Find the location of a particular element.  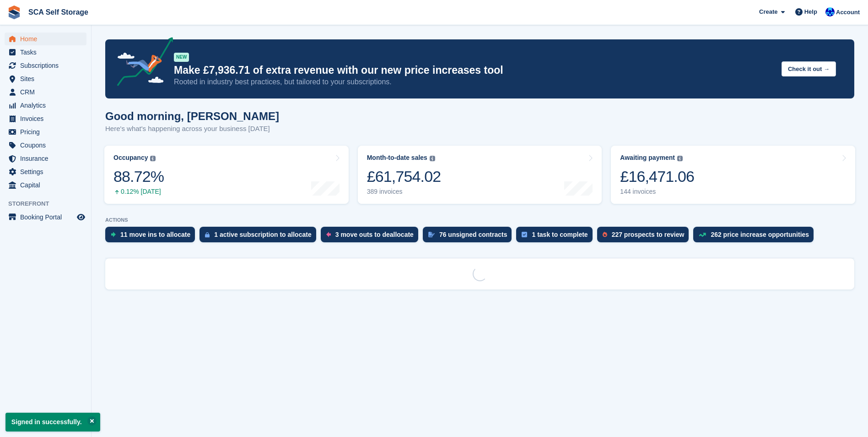

img: task-75834270c22a3079a89374b754ae025e5fb1db73e45f91037f5363f120a921f8.svg is located at coordinates (524, 234).